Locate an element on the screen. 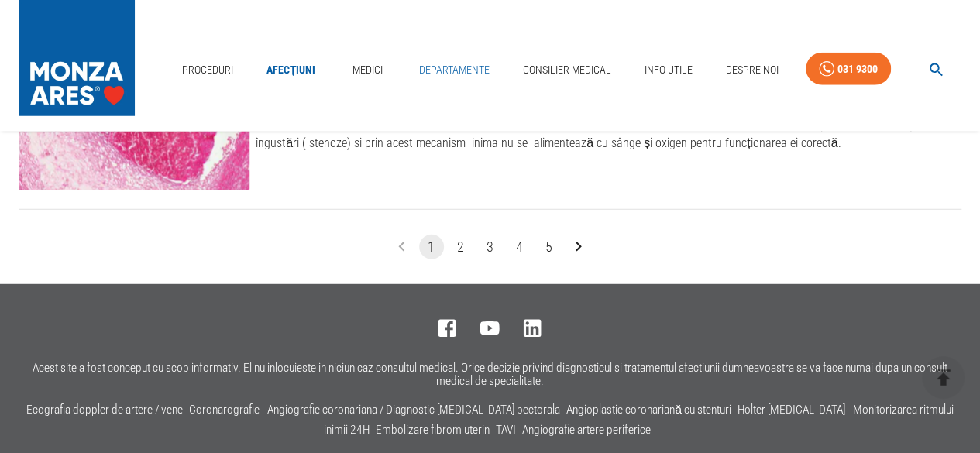 The height and width of the screenshot is (453, 980). button: Go to page 5 is located at coordinates (549, 247).